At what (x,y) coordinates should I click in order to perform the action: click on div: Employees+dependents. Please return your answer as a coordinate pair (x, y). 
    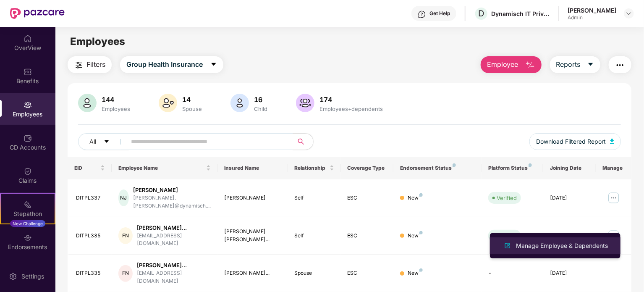
    Looking at the image, I should click on (351, 109).